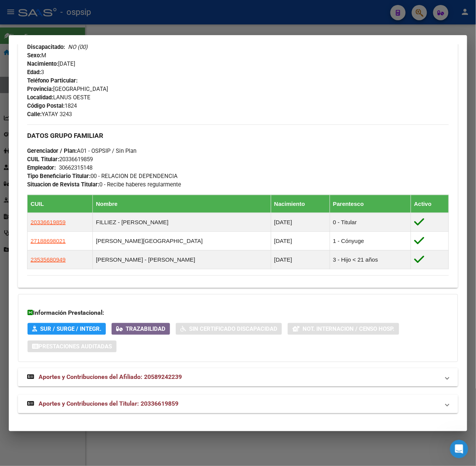  I want to click on span: Not. Internacion / Censo Hosp., so click(348, 329).